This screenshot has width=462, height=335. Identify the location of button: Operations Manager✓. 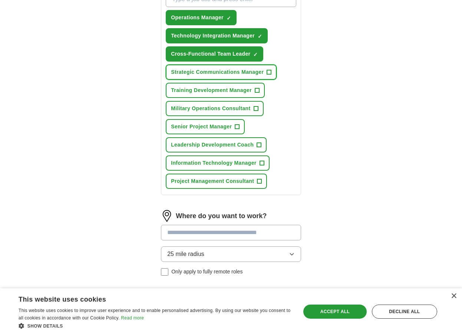
(201, 17).